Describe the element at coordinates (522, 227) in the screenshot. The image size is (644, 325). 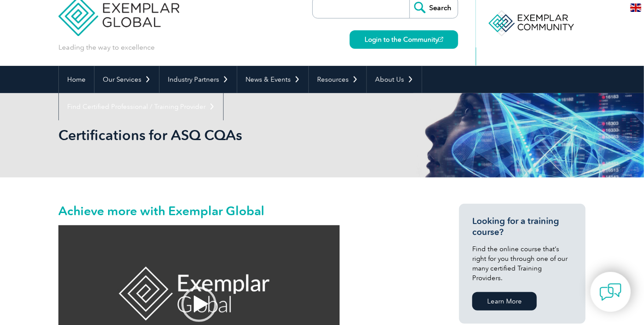
I see `h3: Looking for a training course?` at that location.